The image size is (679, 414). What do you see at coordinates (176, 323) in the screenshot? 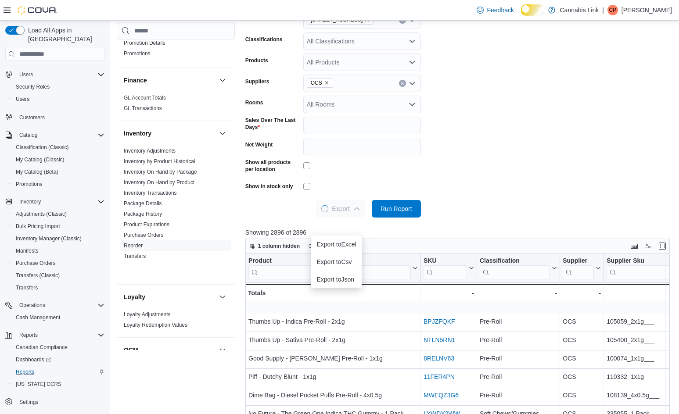
I see `div: Loyalty` at bounding box center [176, 323].